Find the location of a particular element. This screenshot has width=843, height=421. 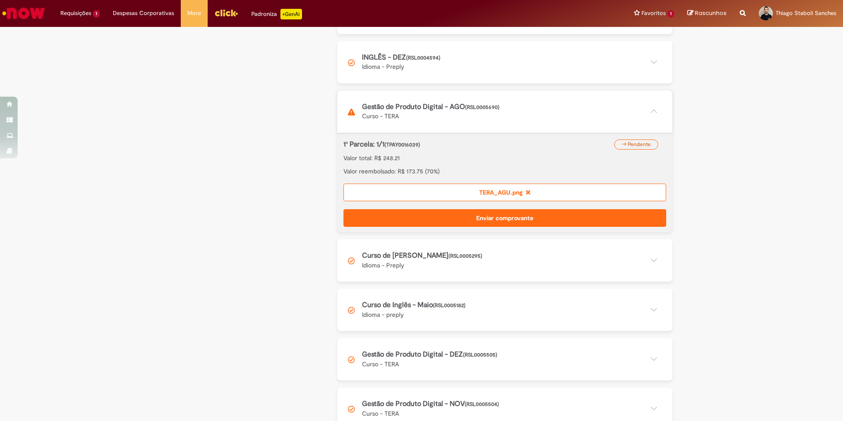

p: Valor total: R$ 248.21 is located at coordinates (505, 158).